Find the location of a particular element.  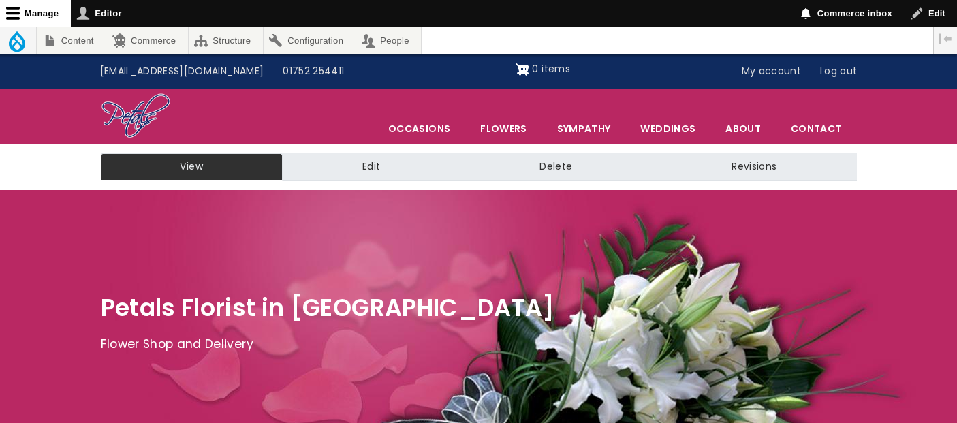

a: People is located at coordinates (389, 40).